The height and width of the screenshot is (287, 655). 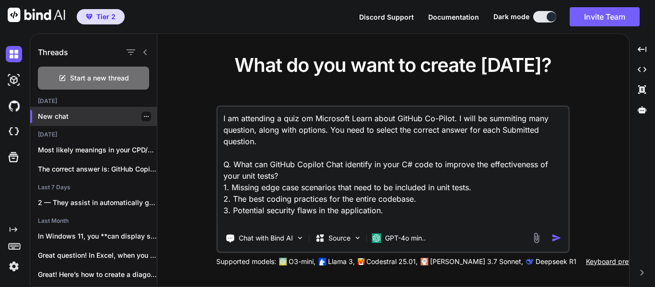 I want to click on span: Start a new thread, so click(x=99, y=78).